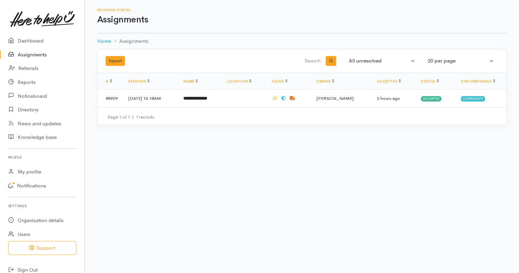  What do you see at coordinates (273, 61) in the screenshot?
I see `input: Search` at bounding box center [273, 61].